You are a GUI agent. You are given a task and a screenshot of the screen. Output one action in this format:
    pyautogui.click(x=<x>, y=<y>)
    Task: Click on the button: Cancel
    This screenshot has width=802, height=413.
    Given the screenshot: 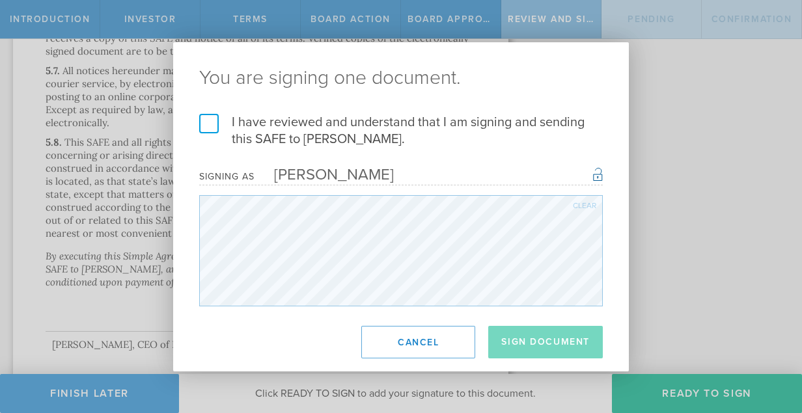 What is the action you would take?
    pyautogui.click(x=418, y=342)
    